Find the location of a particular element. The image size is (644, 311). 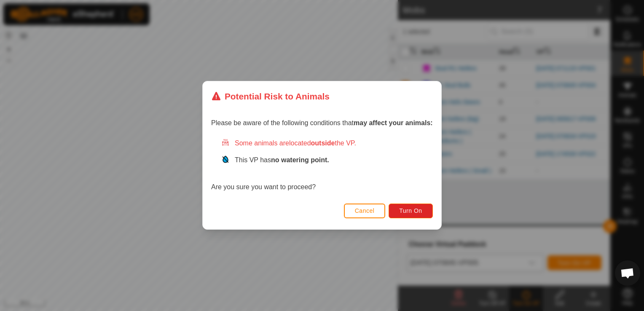

strong: no watering point. is located at coordinates (300, 160).